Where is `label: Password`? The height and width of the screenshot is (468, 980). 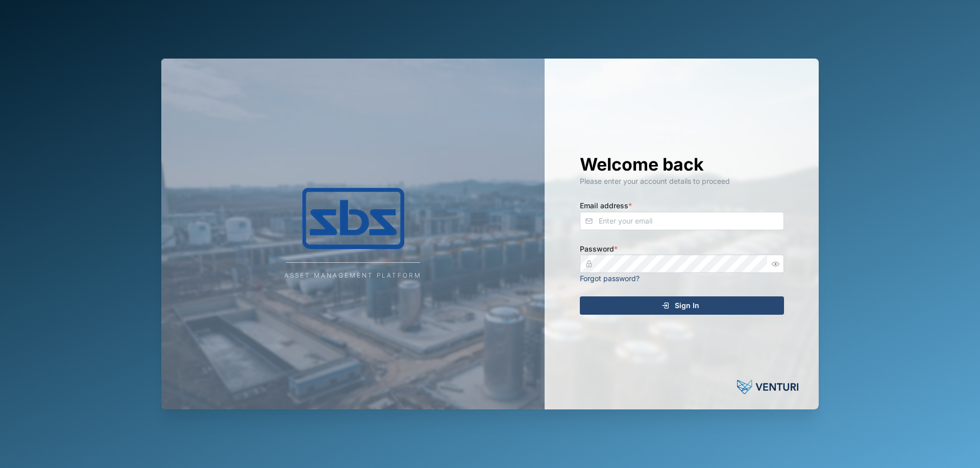 label: Password is located at coordinates (598, 249).